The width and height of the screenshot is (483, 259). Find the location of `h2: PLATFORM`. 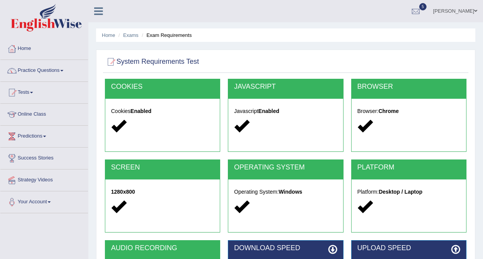

h2: PLATFORM is located at coordinates (409, 167).